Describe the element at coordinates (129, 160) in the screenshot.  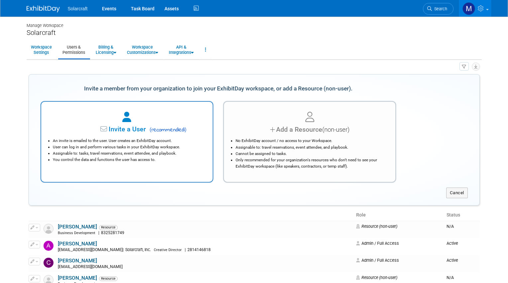
I see `li: You control the data and functions the user has access to.` at that location.